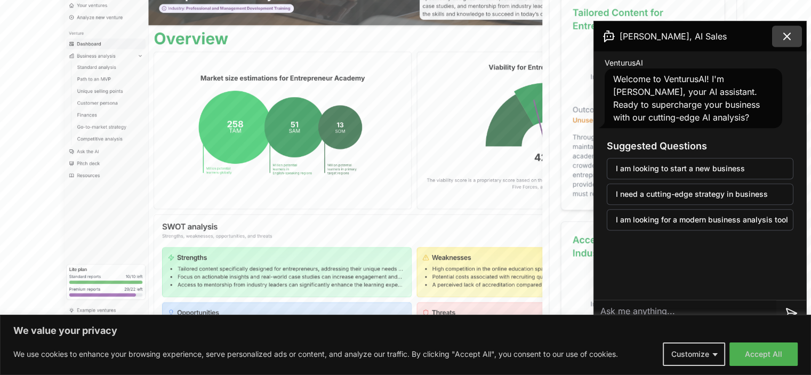 The width and height of the screenshot is (811, 375). I want to click on button: Accept All, so click(763, 354).